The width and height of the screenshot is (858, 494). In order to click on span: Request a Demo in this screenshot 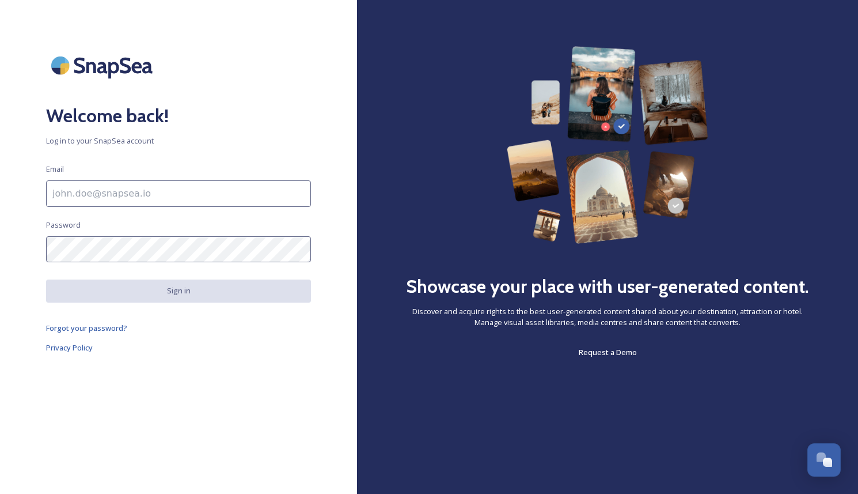, I will do `click(608, 352)`.